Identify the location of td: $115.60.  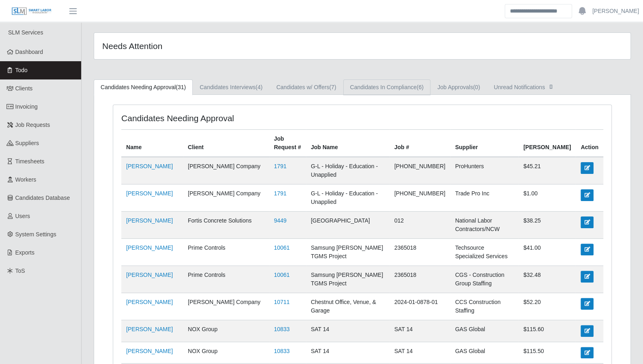
(547, 331).